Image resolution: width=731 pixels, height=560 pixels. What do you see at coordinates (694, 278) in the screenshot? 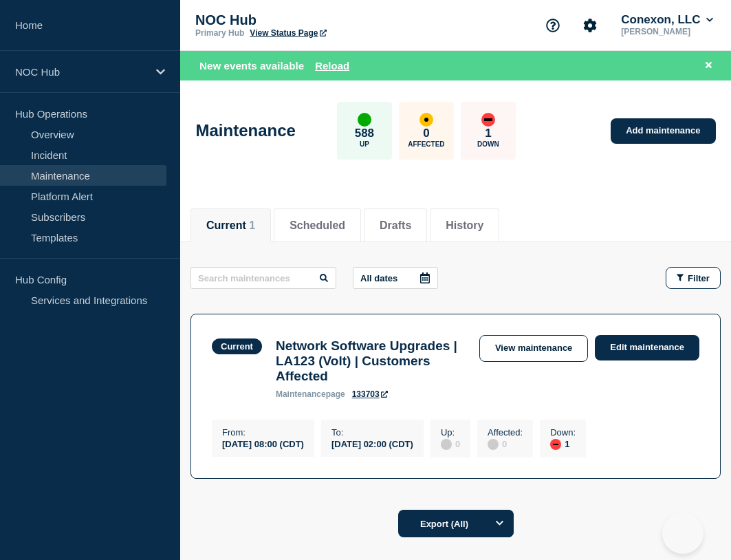
I see `button: Filter` at bounding box center [694, 278].